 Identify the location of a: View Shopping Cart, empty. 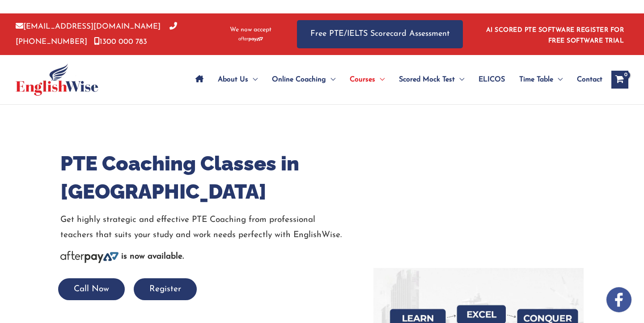
(620, 80).